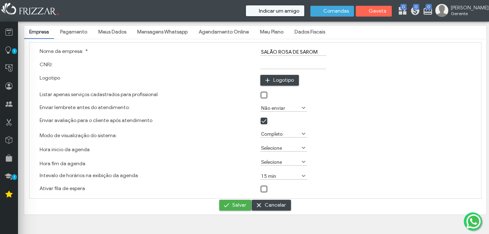 The height and width of the screenshot is (234, 489). I want to click on label: Enviar avaliação para o cliente após atendimento, so click(96, 120).